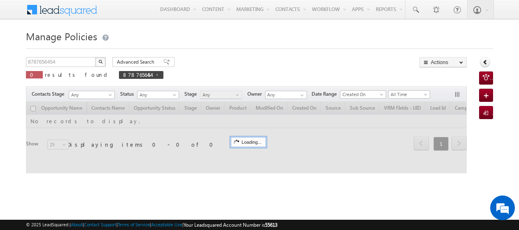 This screenshot has height=230, width=519. Describe the element at coordinates (248, 142) in the screenshot. I see `div: Loading...` at that location.